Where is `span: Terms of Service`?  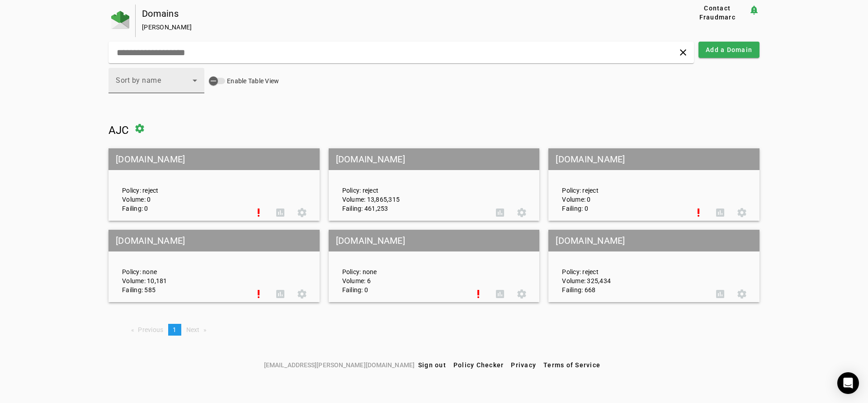
span: Terms of Service is located at coordinates (572, 365).